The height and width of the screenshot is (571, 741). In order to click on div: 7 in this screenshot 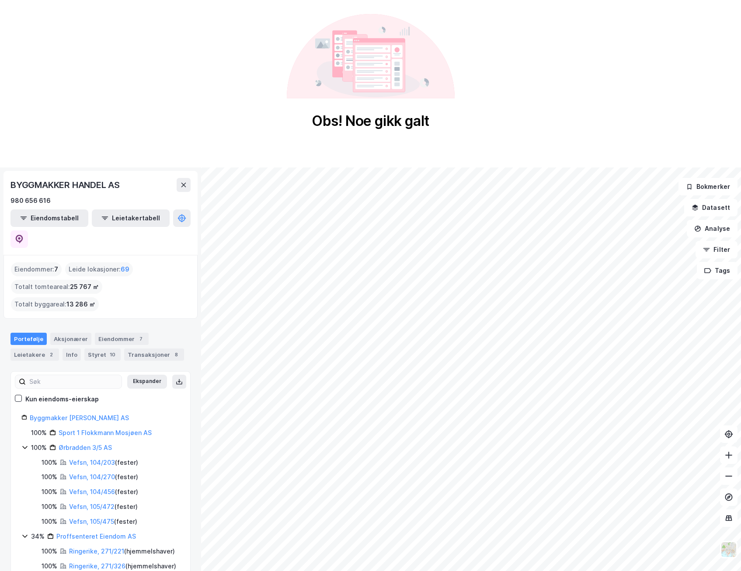, I will do `click(141, 339)`.